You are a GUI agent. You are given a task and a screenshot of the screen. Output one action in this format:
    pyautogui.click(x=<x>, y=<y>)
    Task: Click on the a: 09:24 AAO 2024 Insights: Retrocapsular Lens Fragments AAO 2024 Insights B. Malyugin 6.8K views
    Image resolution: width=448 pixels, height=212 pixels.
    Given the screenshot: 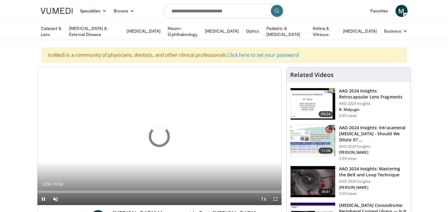 What is the action you would take?
    pyautogui.click(x=348, y=104)
    